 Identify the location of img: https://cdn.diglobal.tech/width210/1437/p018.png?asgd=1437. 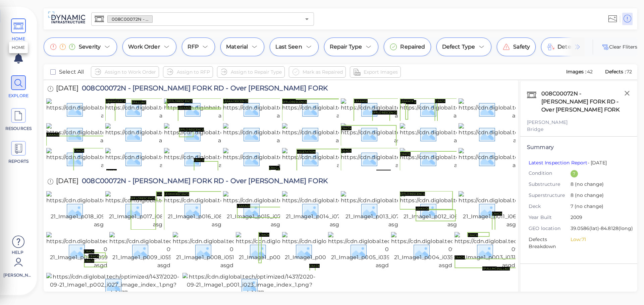
(468, 109).